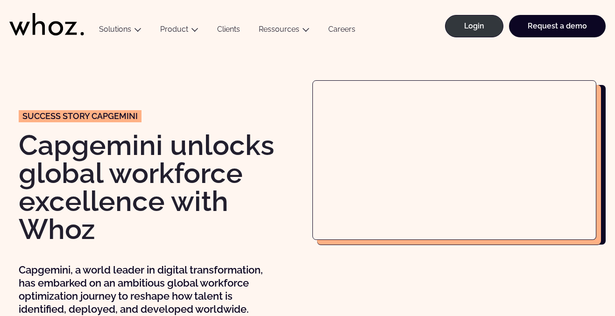 Image resolution: width=615 pixels, height=316 pixels. I want to click on button: Solutions, so click(120, 31).